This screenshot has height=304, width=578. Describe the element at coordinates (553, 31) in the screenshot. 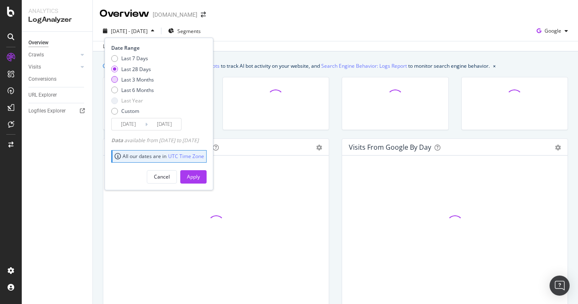

I see `span: Google` at that location.